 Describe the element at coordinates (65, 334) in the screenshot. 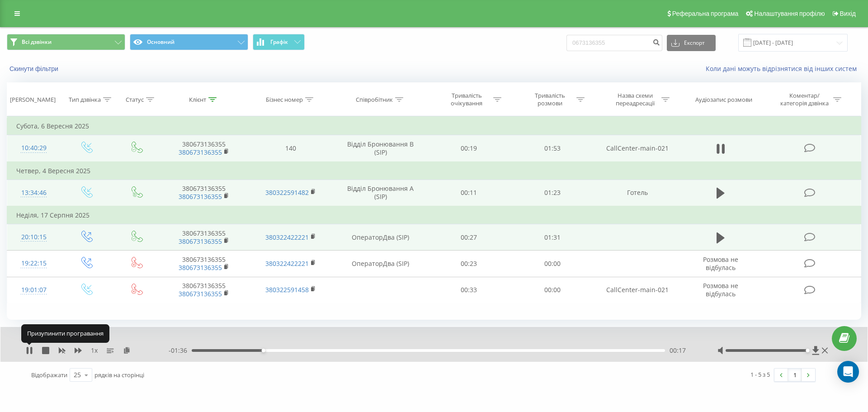

I see `div: Призупинити програвання` at that location.